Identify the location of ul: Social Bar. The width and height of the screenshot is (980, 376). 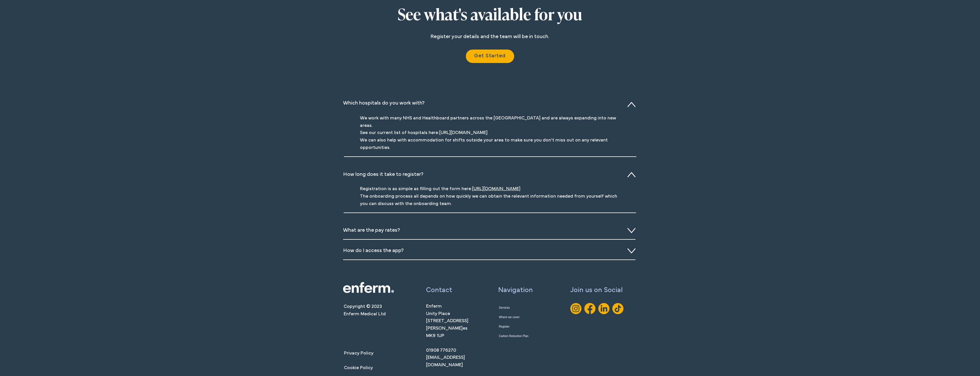
(597, 309).